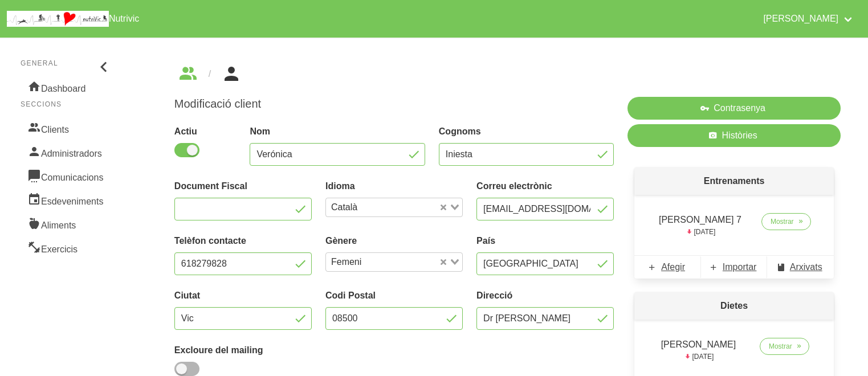 This screenshot has width=868, height=376. What do you see at coordinates (734, 267) in the screenshot?
I see `a: Importar` at bounding box center [734, 267].